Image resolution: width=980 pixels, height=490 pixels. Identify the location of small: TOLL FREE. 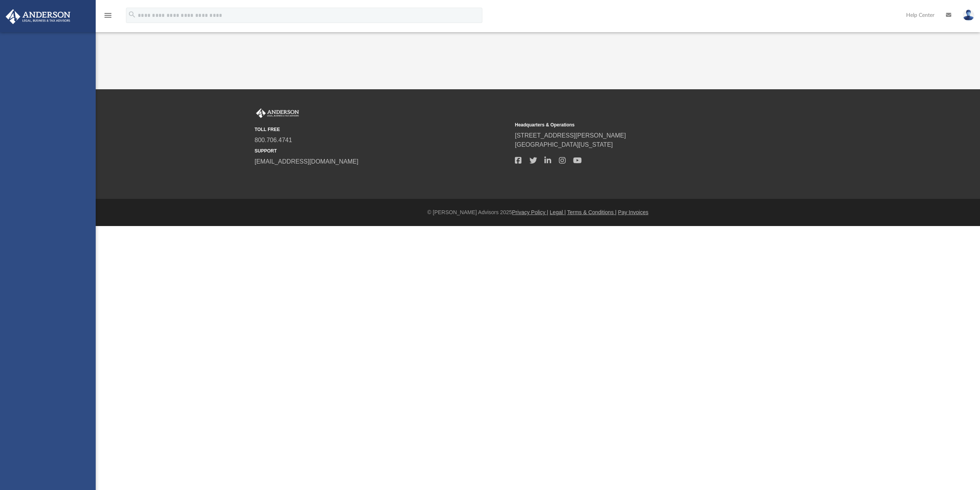
(382, 129).